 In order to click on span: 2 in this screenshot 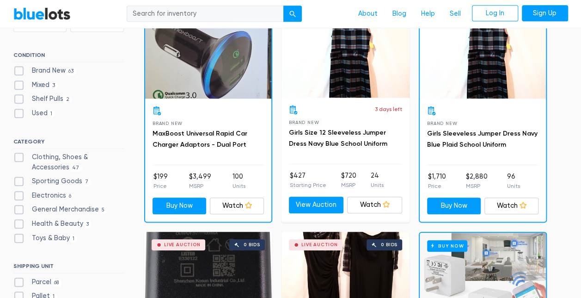, I will do `click(68, 100)`.